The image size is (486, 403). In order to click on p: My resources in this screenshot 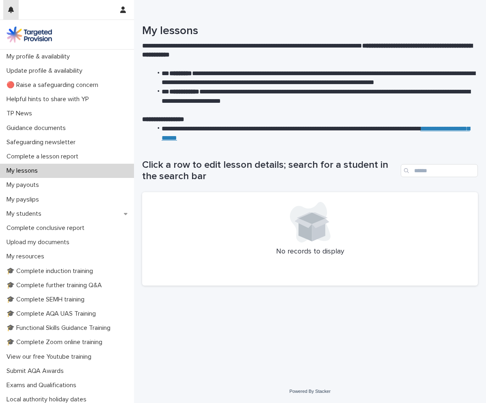, I will do `click(27, 256)`.